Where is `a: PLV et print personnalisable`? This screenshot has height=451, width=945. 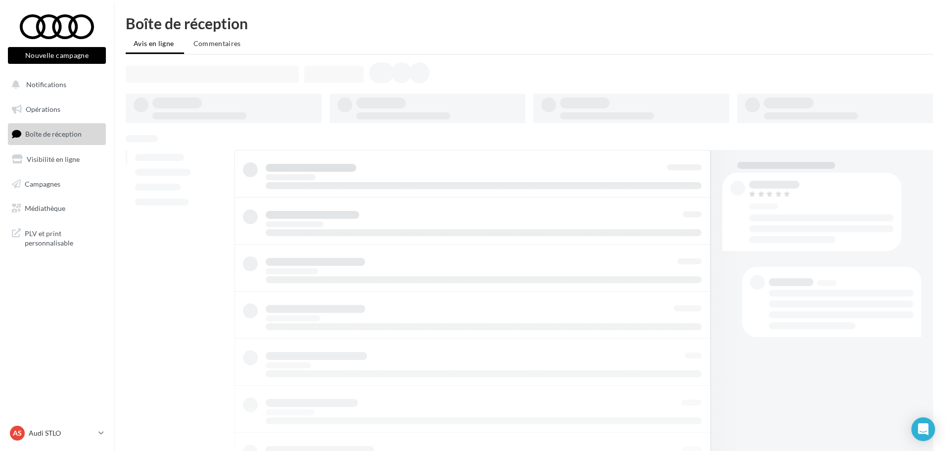
a: PLV et print personnalisable is located at coordinates (57, 237).